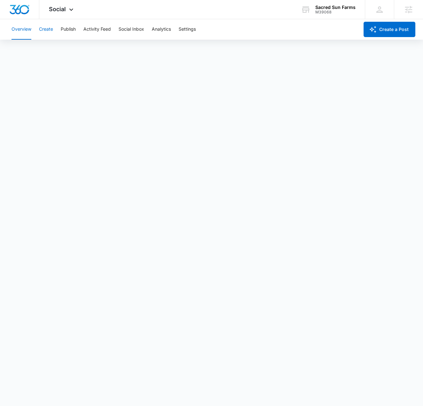 The width and height of the screenshot is (423, 406). I want to click on button: Analytics, so click(162, 29).